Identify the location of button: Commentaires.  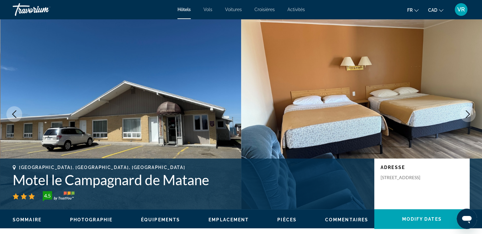
(347, 220).